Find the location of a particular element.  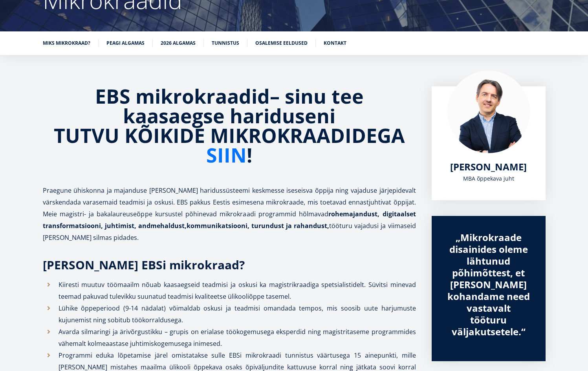

strong: kommunikatsiooni, turundust ja rahandust, is located at coordinates (258, 225).